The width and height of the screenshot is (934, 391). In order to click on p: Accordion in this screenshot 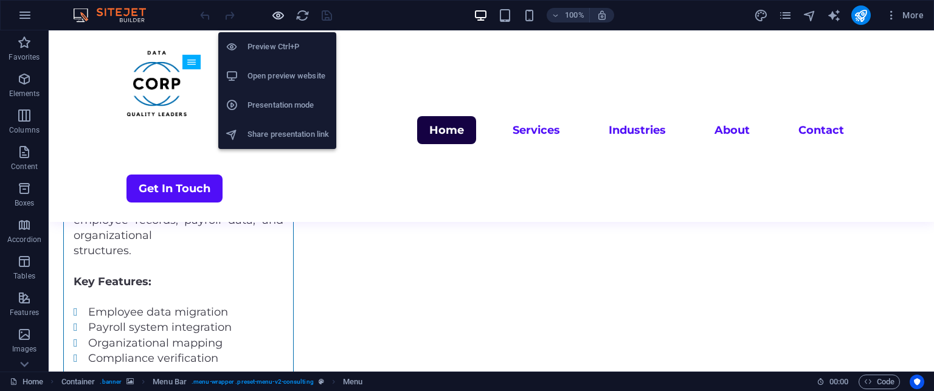, I will do `click(24, 240)`.